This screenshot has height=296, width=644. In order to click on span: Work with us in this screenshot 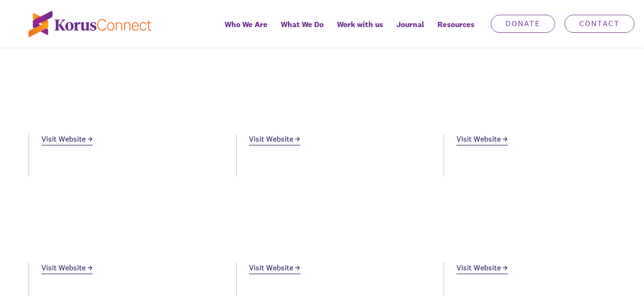, I will do `click(360, 24)`.